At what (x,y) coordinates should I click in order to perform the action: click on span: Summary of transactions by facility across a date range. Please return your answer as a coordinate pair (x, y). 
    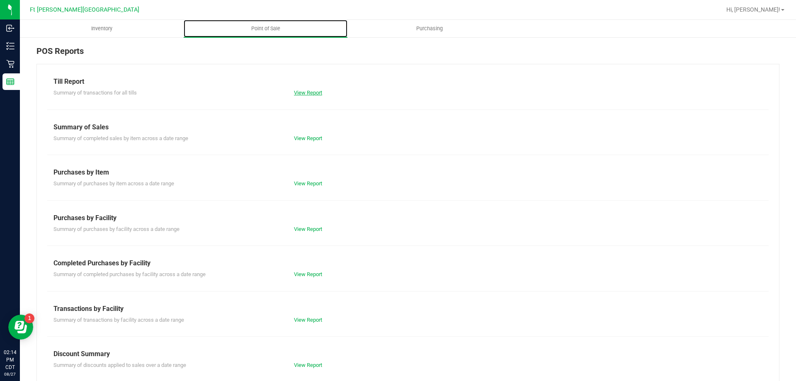
    Looking at the image, I should click on (119, 320).